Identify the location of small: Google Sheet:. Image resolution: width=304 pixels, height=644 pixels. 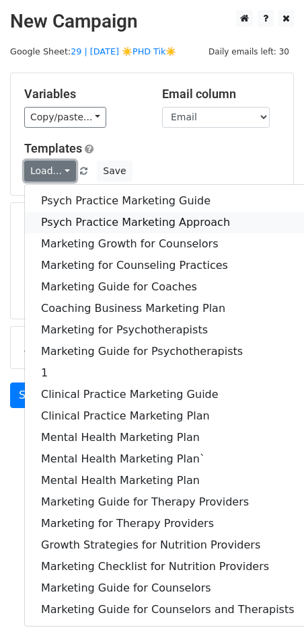
(93, 51).